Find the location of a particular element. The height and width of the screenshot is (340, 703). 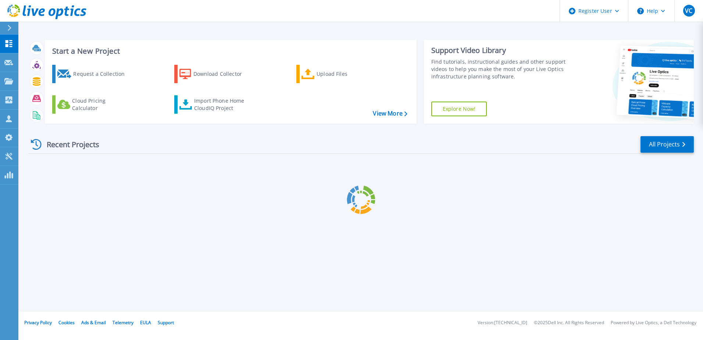

div: Cloud Pricing Calculator is located at coordinates (102, 104).